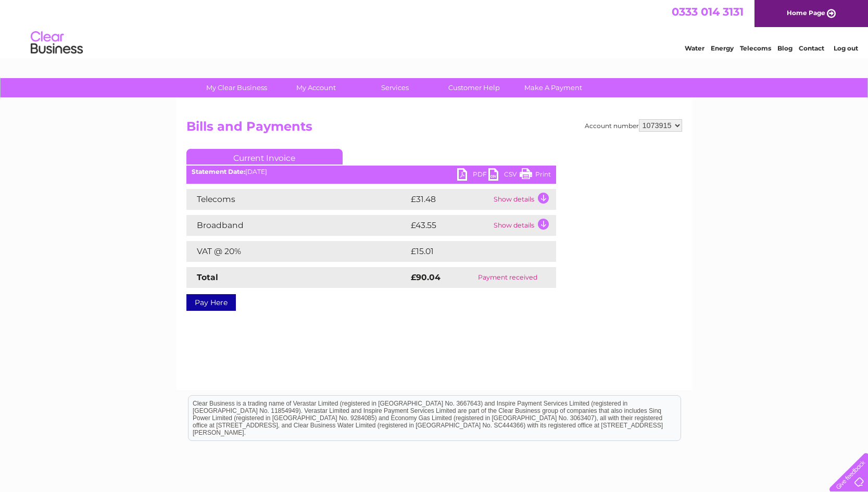 The width and height of the screenshot is (868, 492). Describe the element at coordinates (473, 176) in the screenshot. I see `a: PDF` at that location.